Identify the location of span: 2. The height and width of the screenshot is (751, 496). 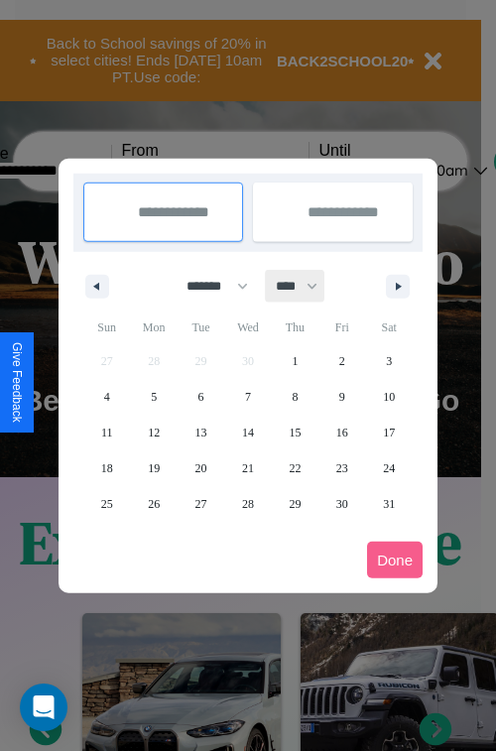
(342, 361).